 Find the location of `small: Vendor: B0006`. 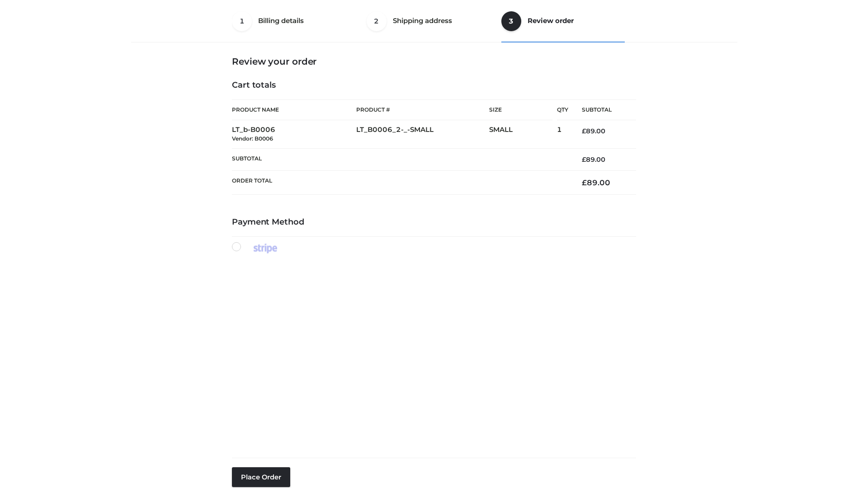

small: Vendor: B0006 is located at coordinates (253, 138).